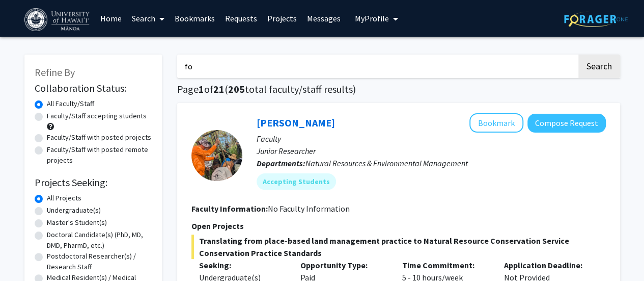  Describe the element at coordinates (344, 265) in the screenshot. I see `p: Opportunity Type:` at that location.